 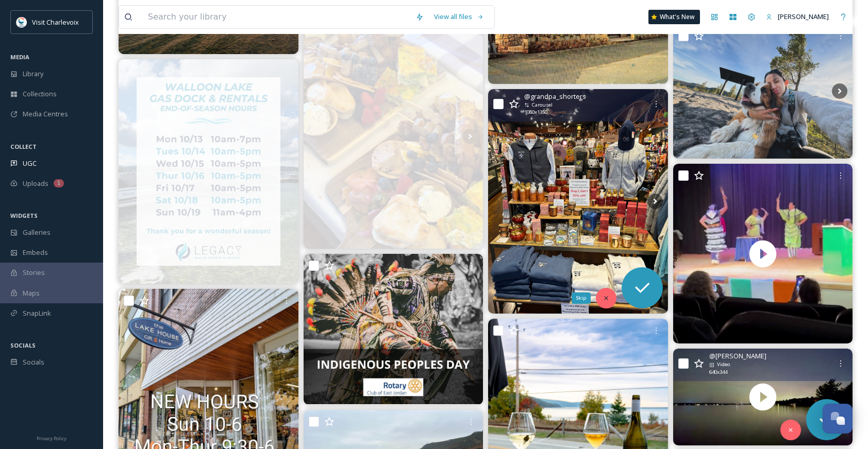 I want to click on span: Media Centres, so click(x=45, y=114).